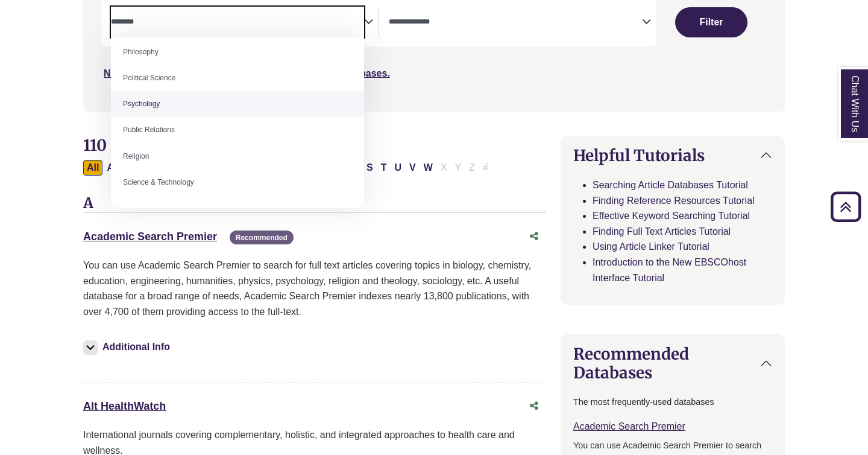  What do you see at coordinates (237, 156) in the screenshot?
I see `li: Religion` at bounding box center [237, 156].